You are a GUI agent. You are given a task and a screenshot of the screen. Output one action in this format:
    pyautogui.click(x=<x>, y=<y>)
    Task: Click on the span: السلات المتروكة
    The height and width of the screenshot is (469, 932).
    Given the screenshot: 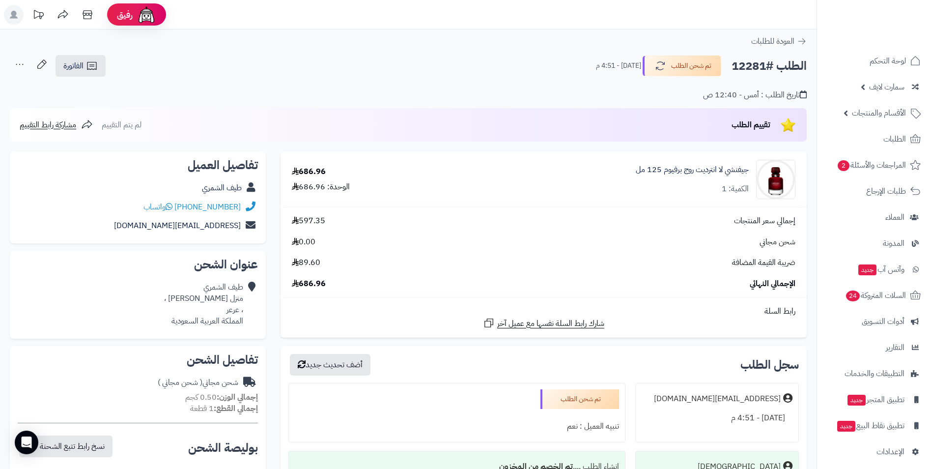 What is the action you would take?
    pyautogui.click(x=875, y=295)
    